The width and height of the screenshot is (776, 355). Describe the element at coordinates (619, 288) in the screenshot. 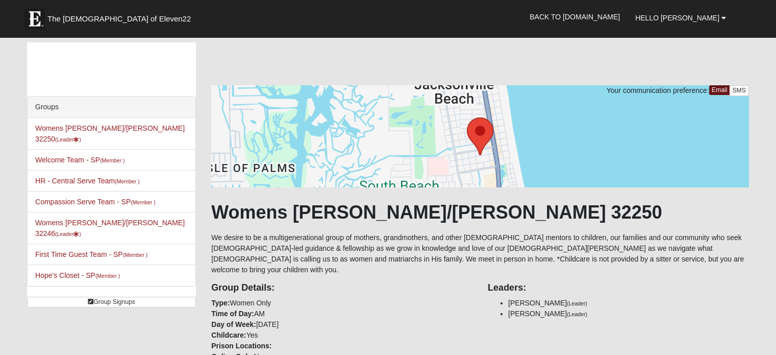

I see `h4: Leaders:` at that location.